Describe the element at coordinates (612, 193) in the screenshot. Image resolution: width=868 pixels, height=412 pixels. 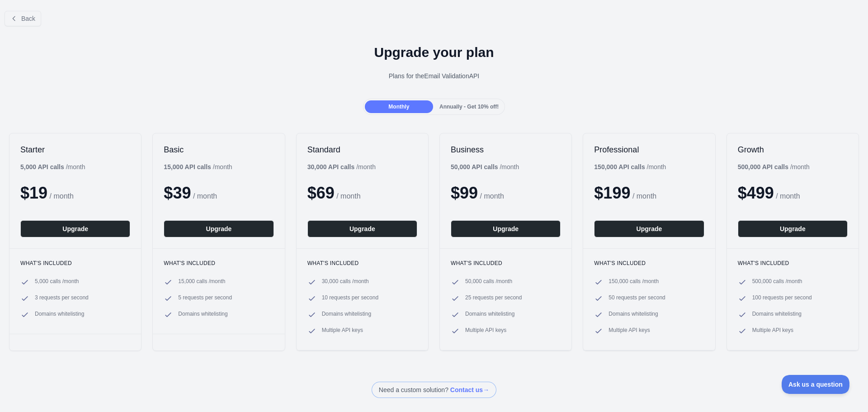
I see `span: $ 199` at that location.